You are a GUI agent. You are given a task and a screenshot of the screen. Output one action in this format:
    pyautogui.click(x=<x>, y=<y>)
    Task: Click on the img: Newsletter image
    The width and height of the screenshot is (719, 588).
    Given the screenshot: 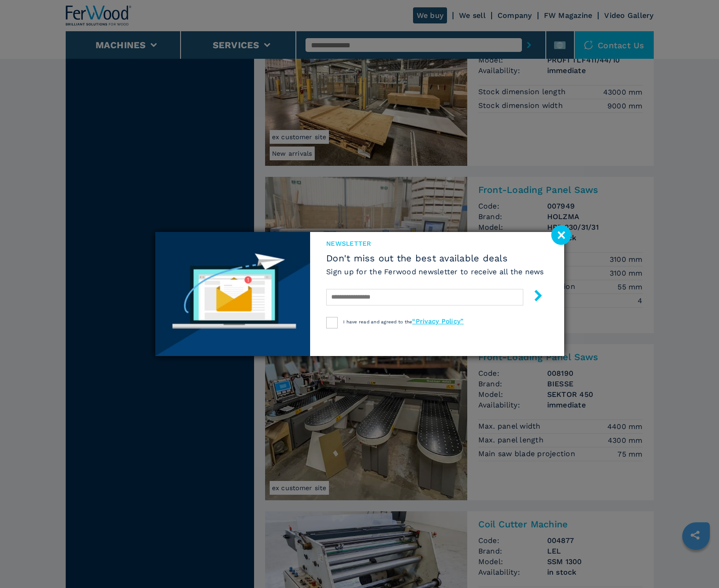 What is the action you would take?
    pyautogui.click(x=233, y=294)
    